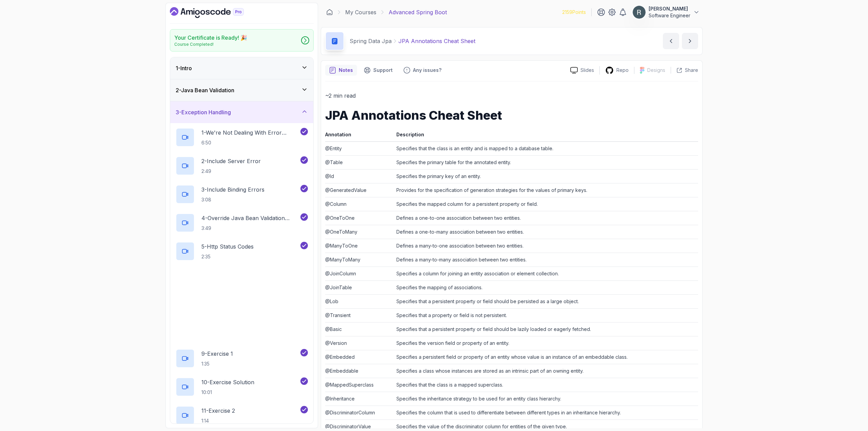  What do you see at coordinates (546, 300) in the screenshot?
I see `td: Specifies that a persistent property or field should be persisted as a large object.` at bounding box center [546, 300].